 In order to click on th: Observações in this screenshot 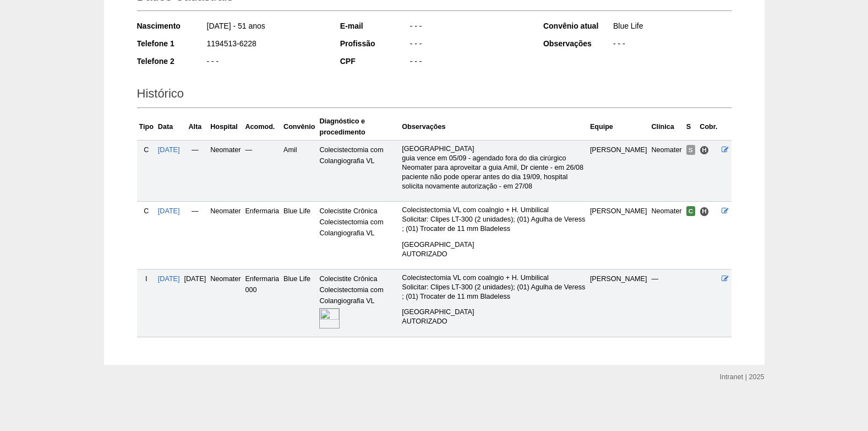, I will do `click(494, 127)`.